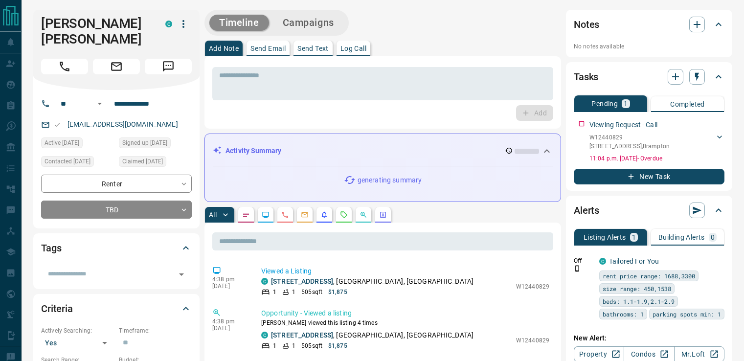  I want to click on button: Timeline, so click(239, 22).